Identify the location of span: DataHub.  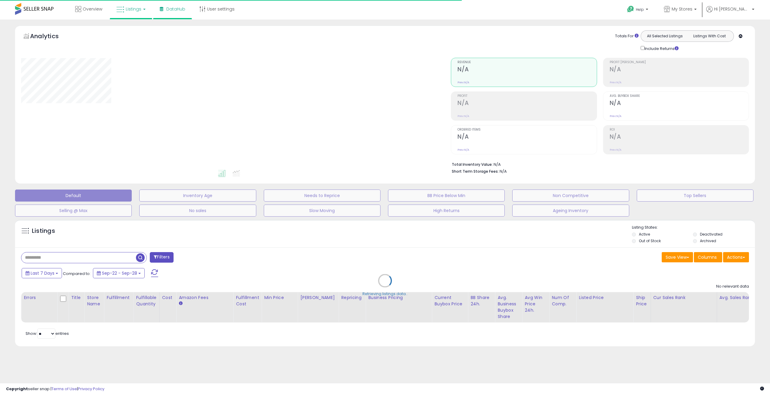
(176, 9).